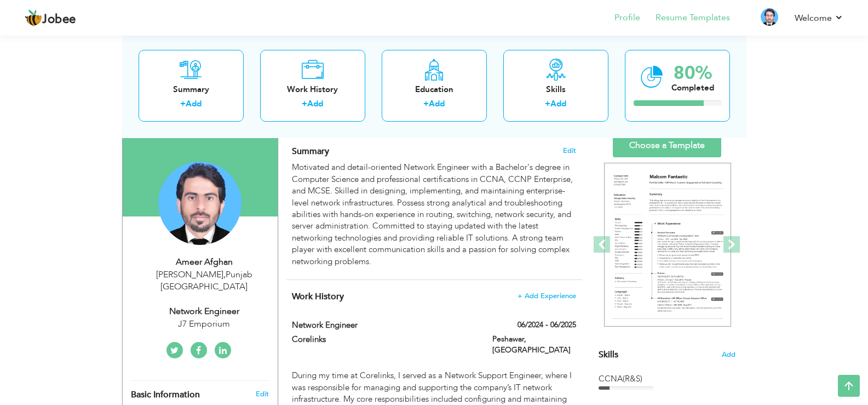  What do you see at coordinates (434, 89) in the screenshot?
I see `div: Education` at bounding box center [434, 89].